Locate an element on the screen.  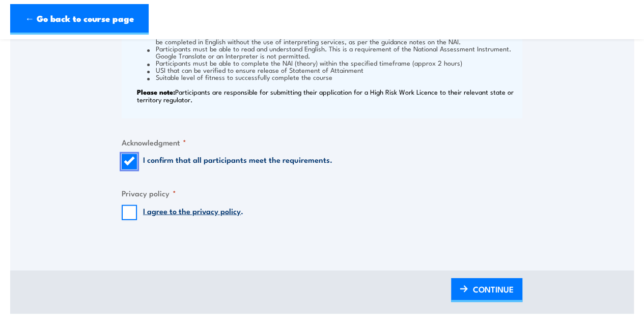
li: Participants must be able to complete the NAI (theory) within the specified timeframe (approx 2 h... is located at coordinates (333, 63).